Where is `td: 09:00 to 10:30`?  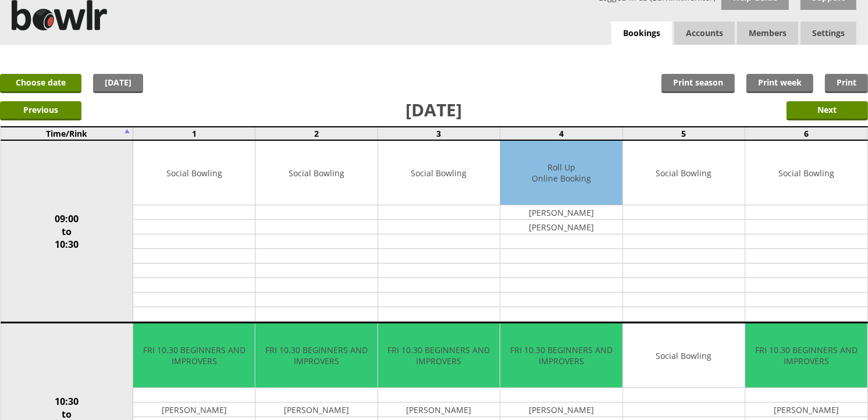 td: 09:00 to 10:30 is located at coordinates (67, 232).